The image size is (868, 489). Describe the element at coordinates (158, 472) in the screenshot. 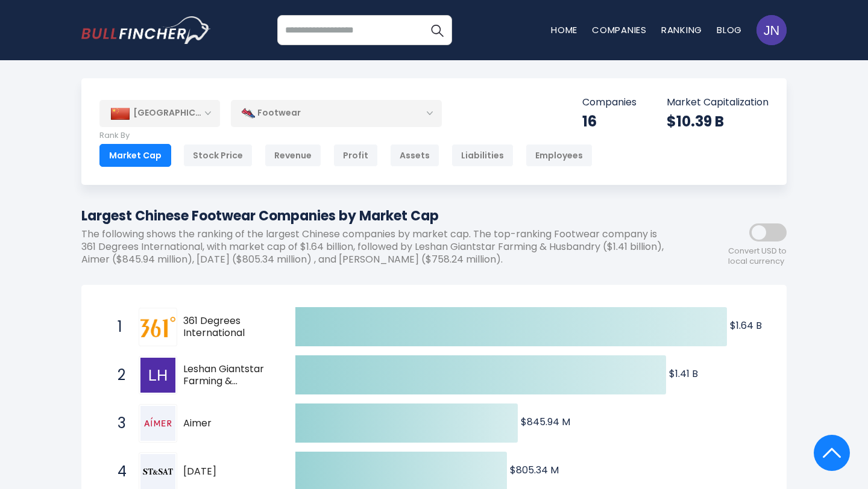

I see `img: Saturday` at that location.